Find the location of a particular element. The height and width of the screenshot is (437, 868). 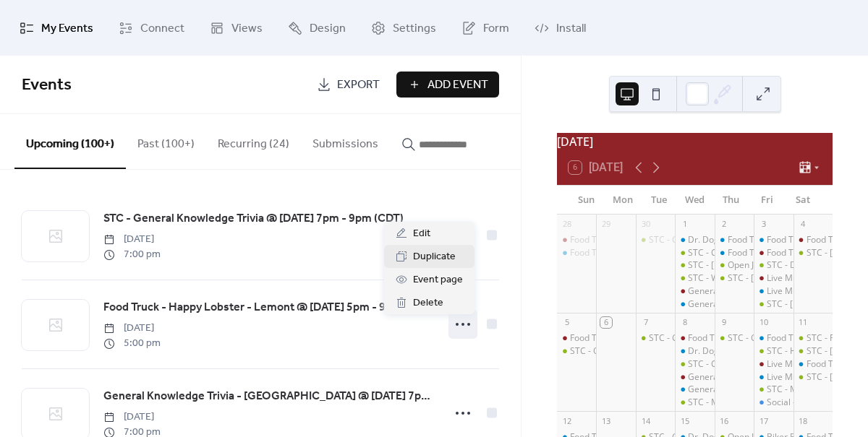

div: Live Music - Jeffery Constantine - Roselle @ Fri Oct 10, 2025 7pm - 10pm (CDT) is located at coordinates (773, 377).